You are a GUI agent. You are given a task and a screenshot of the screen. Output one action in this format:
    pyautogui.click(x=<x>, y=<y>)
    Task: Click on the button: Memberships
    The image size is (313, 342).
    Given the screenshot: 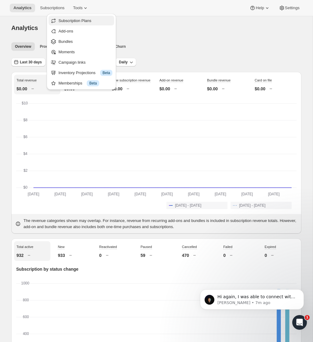 What is the action you would take?
    pyautogui.click(x=81, y=83)
    